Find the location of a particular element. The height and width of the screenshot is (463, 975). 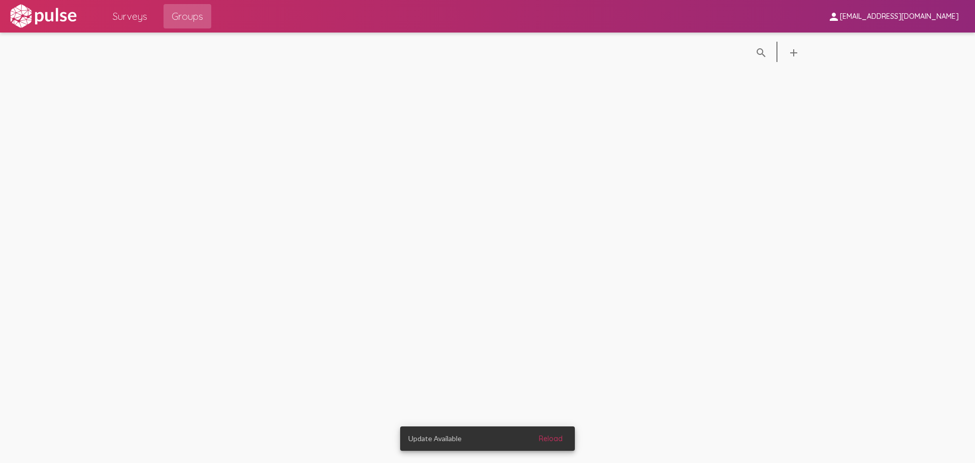

mat-icon: person is located at coordinates (834, 17).